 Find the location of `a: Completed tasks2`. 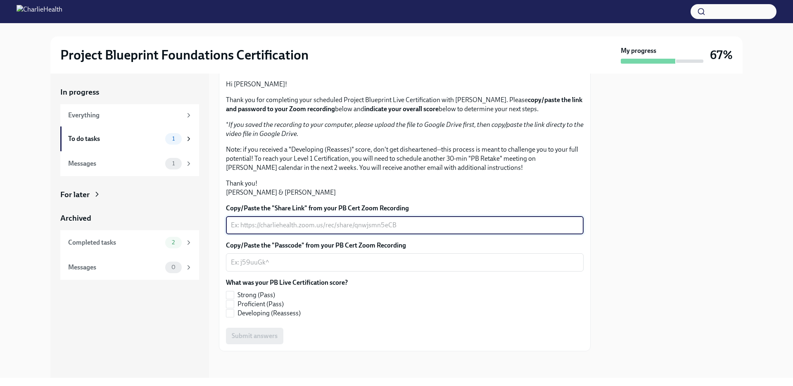

a: Completed tasks2 is located at coordinates (130, 242).